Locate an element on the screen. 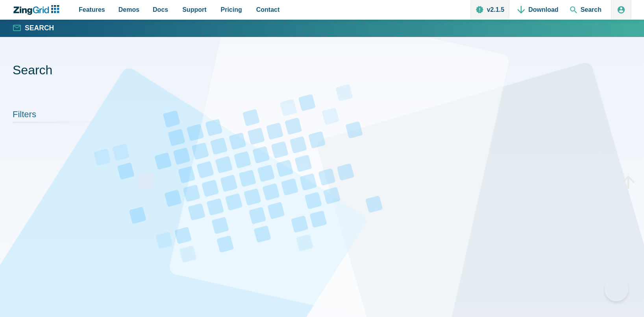  span: Pricing is located at coordinates (231, 10).